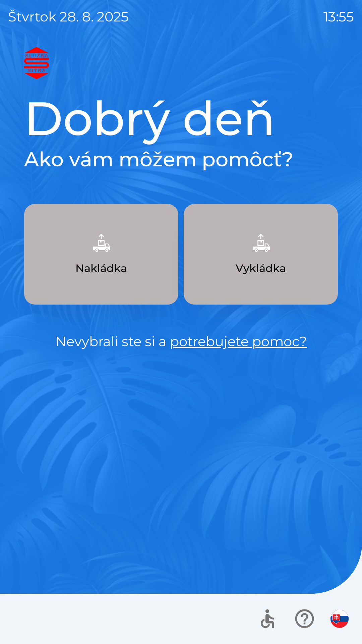 This screenshot has width=362, height=644. I want to click on img: 6e47bb1a-0e3d-42fb-b293-4c1d94981b35.png, so click(261, 243).